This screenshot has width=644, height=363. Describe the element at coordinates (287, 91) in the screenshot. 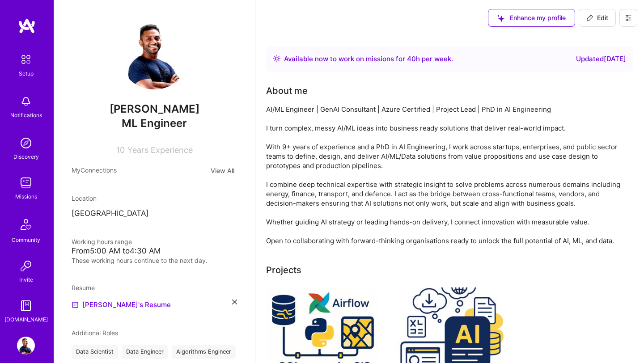

I see `div: About me` at that location.